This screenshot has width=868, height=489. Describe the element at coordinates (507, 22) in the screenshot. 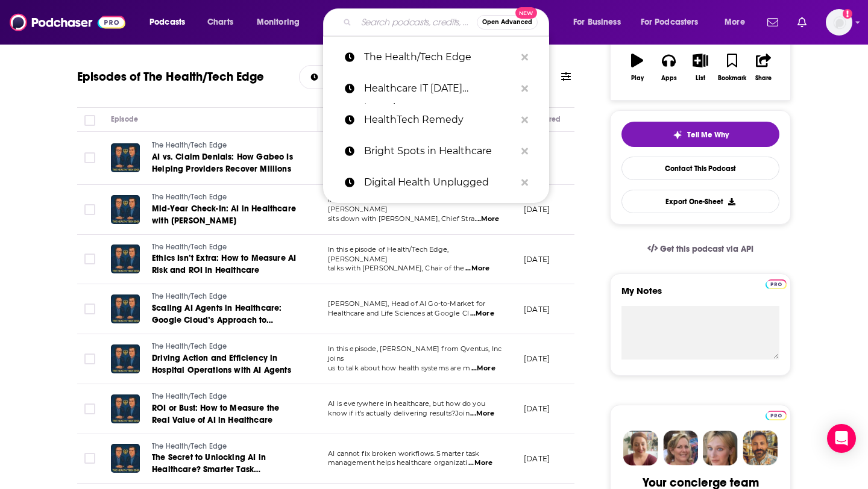

I see `button: Open AdvancedNew` at that location.